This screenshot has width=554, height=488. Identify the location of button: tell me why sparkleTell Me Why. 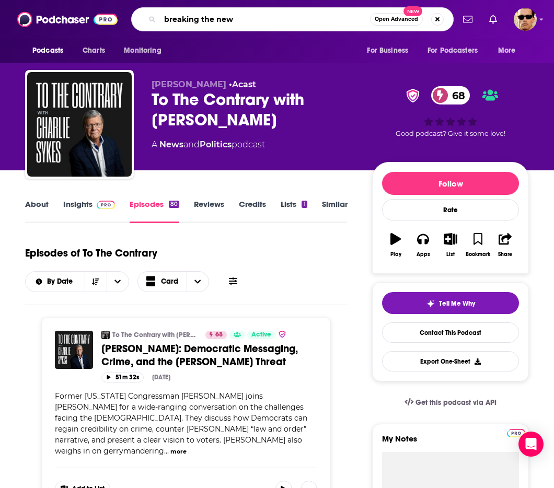
(450, 303).